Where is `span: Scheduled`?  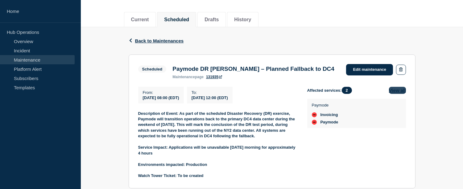 span: Scheduled is located at coordinates (152, 69).